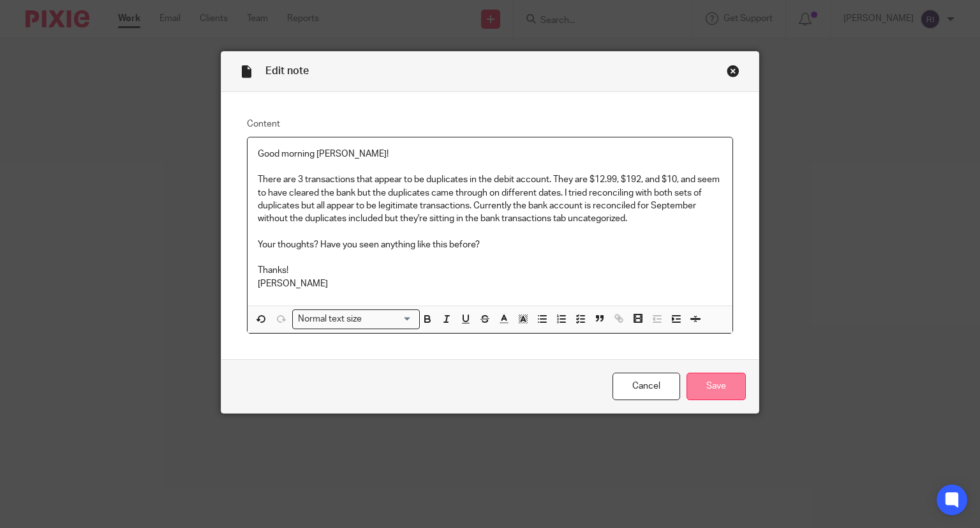  What do you see at coordinates (490, 245) in the screenshot?
I see `p: Your thoughts? Have you seen anything like this before?` at bounding box center [490, 245].